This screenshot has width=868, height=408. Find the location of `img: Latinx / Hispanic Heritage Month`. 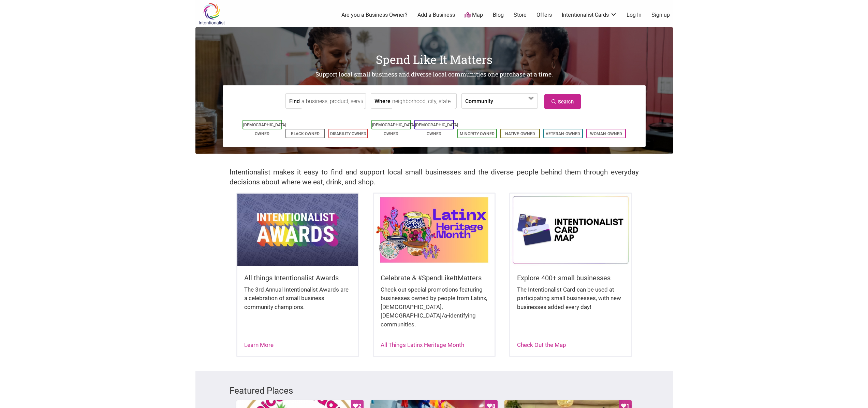

img: Latinx / Hispanic Heritage Month is located at coordinates (434, 230).